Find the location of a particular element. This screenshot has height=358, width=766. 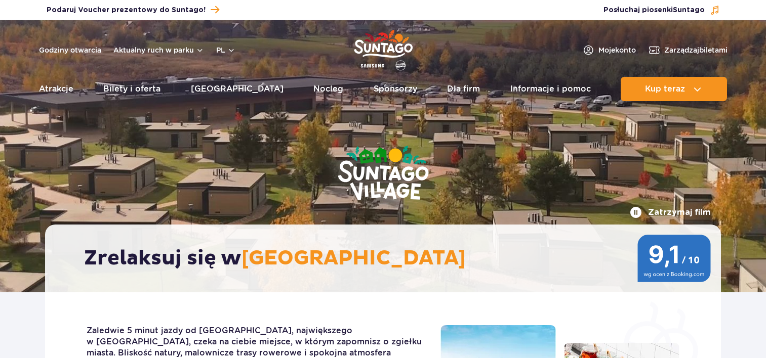

button: pl is located at coordinates (226, 50).